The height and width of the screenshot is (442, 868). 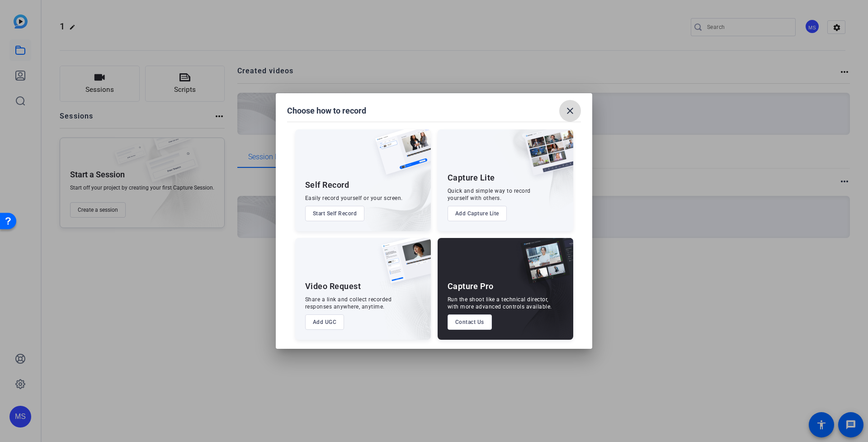 I want to click on img: embarkstudio-capture-pro.png, so click(x=540, y=294).